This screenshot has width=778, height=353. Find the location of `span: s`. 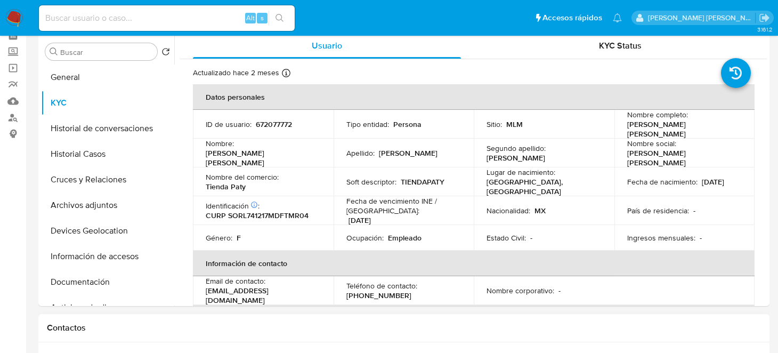

span: s is located at coordinates (262, 18).